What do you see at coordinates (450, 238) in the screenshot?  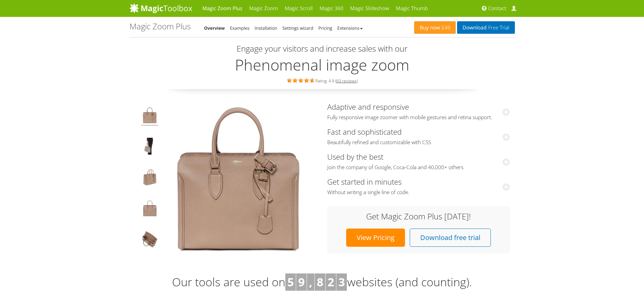 I see `a: Download free trial` at bounding box center [450, 238].